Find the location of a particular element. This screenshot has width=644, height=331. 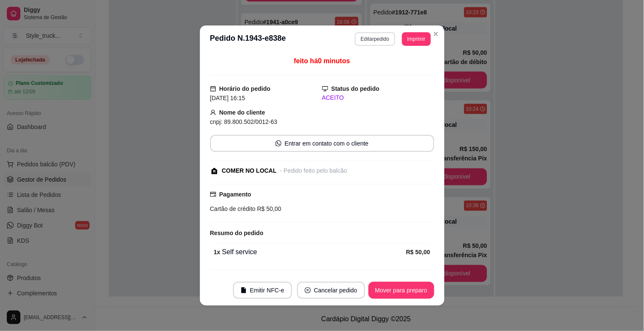

span: feito há 0 minutos is located at coordinates (322, 61).